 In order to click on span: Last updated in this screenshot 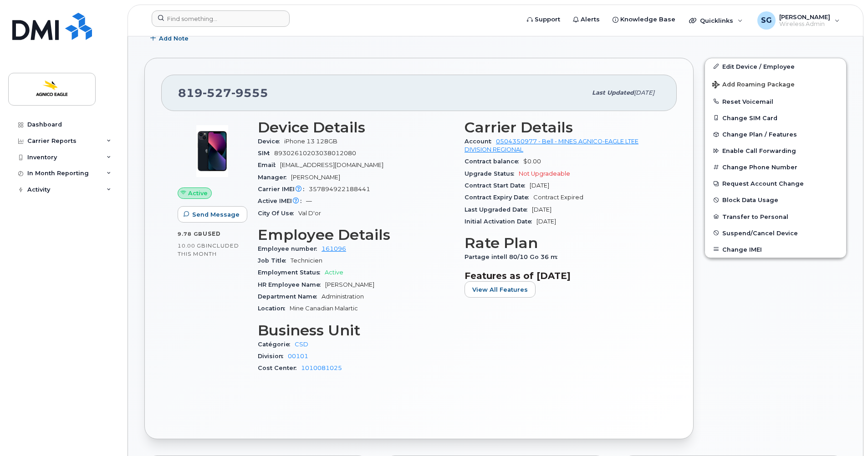, I will do `click(613, 92)`.